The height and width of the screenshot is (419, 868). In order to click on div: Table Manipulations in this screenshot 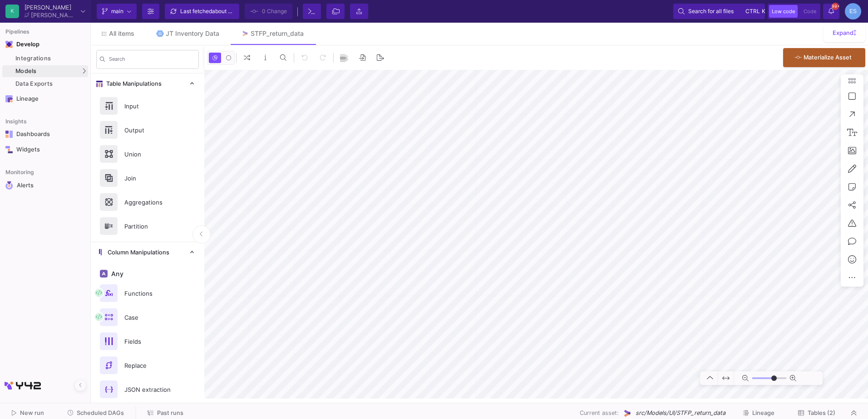, I will do `click(147, 168)`.